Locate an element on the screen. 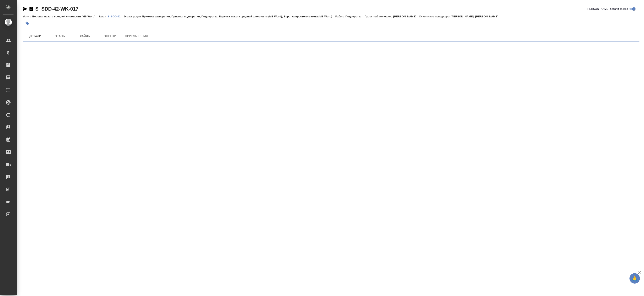 This screenshot has width=644, height=296. span: Приглашения is located at coordinates (136, 36).